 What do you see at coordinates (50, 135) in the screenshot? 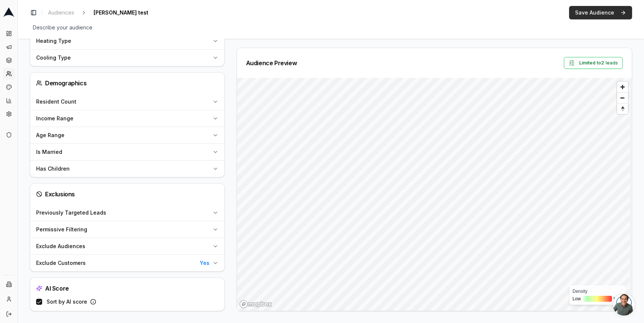
I see `span: Age Range` at bounding box center [50, 135].